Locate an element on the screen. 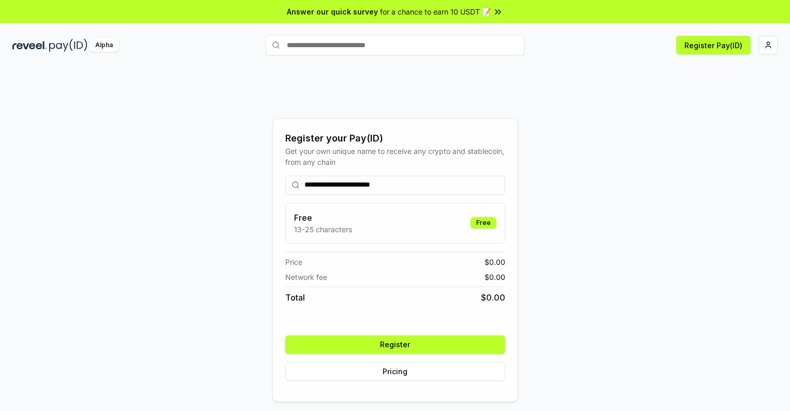 This screenshot has width=790, height=411. span: Network fee is located at coordinates (306, 276).